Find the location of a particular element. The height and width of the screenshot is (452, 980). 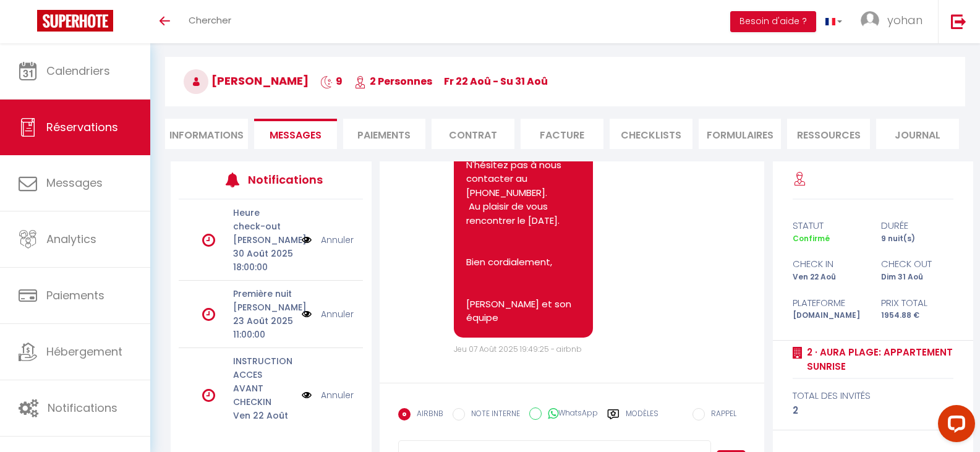

p: Première nuit is located at coordinates (264, 293).